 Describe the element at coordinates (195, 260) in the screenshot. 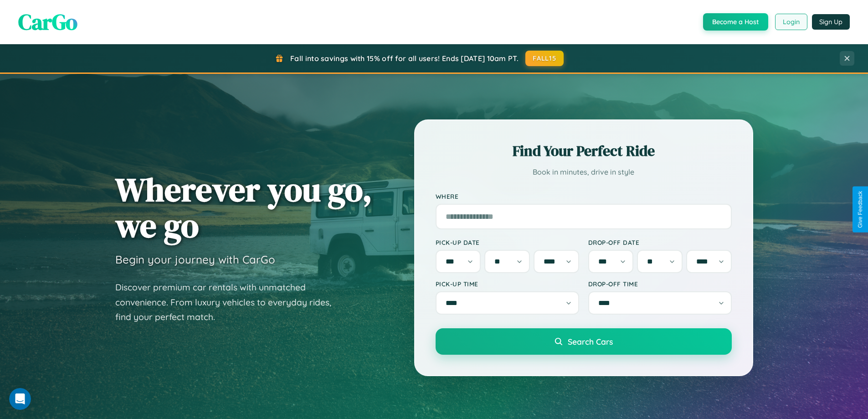

I see `h3: Begin your journey with CarGo` at that location.